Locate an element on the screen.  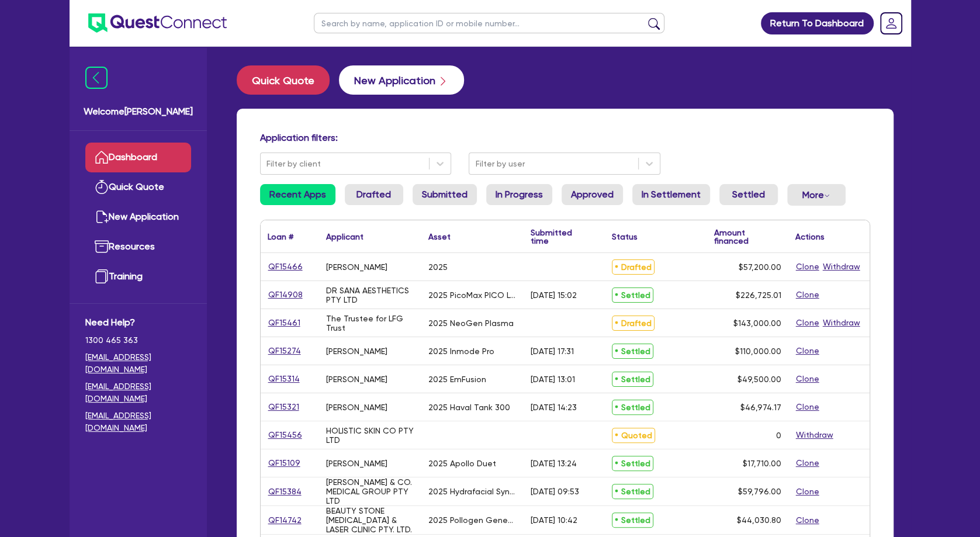
span: $226,725.01 is located at coordinates (759, 295).